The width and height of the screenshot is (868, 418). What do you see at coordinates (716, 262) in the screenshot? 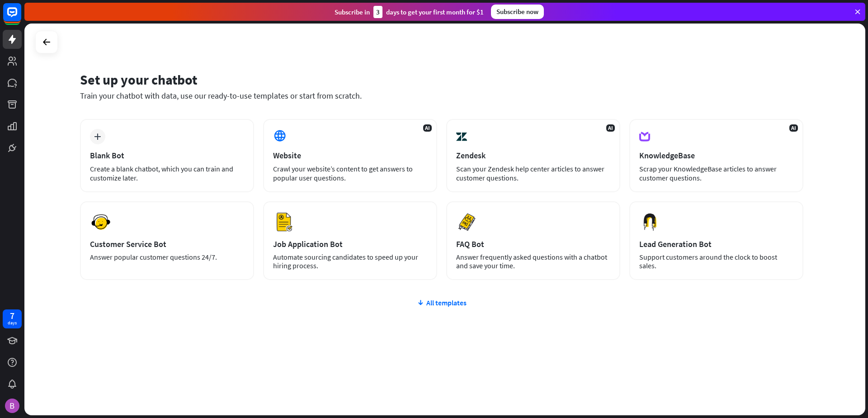
I see `div: Support customers around the clock to boost sales.` at bounding box center [716, 262].